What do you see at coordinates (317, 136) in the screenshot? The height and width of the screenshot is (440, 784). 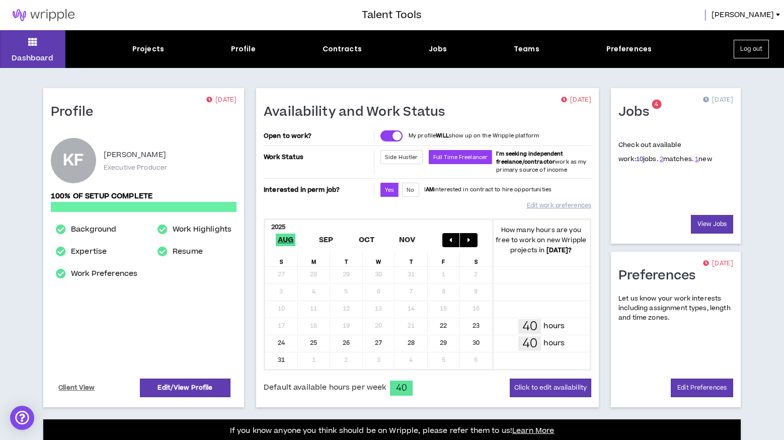 I see `p: Open to work?` at bounding box center [317, 136].